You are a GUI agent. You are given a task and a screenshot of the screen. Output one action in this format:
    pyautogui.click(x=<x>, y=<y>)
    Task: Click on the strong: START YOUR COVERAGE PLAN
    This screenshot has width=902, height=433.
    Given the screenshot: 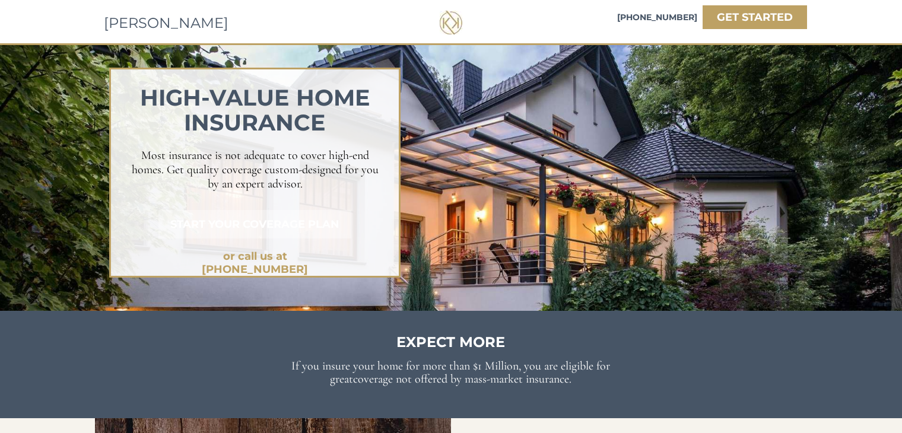 What is the action you would take?
    pyautogui.click(x=255, y=224)
    